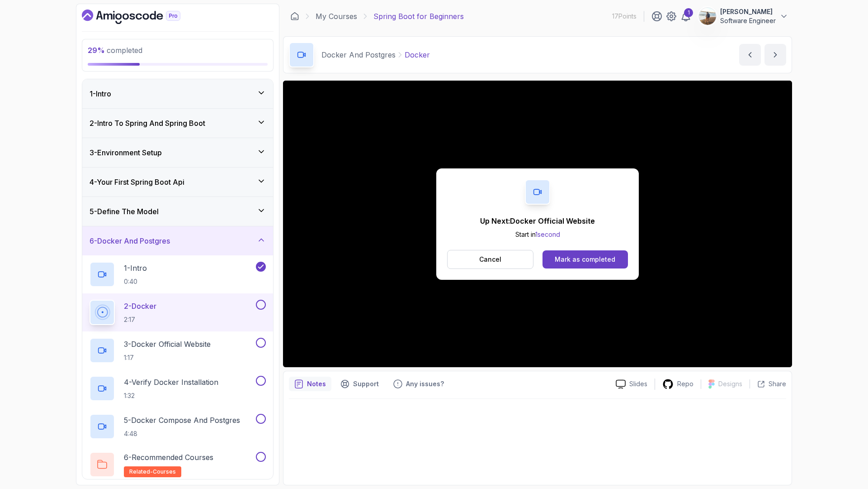 The height and width of the screenshot is (489, 868). I want to click on button: 3-Environment Setup, so click(178, 153).